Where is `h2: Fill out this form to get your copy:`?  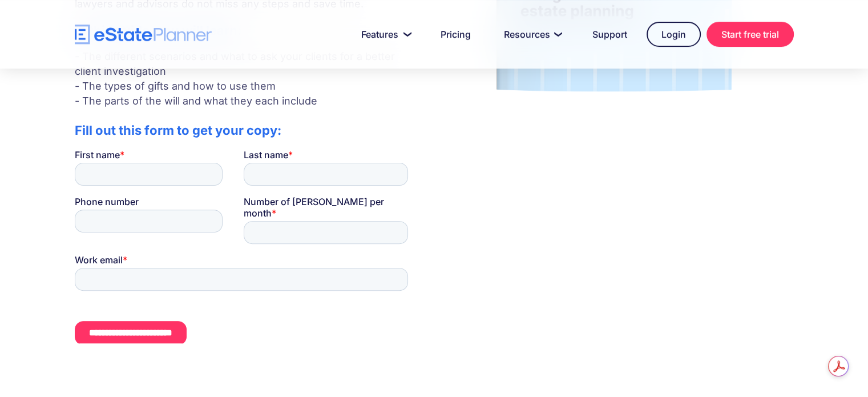
h2: Fill out this form to get your copy: is located at coordinates (244, 130).